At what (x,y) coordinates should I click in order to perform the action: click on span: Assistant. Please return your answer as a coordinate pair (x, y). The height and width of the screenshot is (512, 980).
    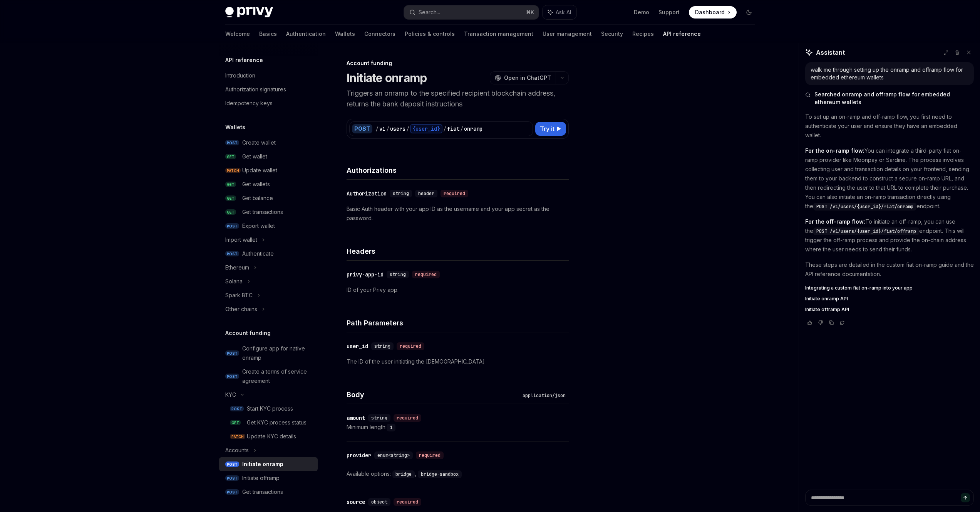
    Looking at the image, I should click on (830, 52).